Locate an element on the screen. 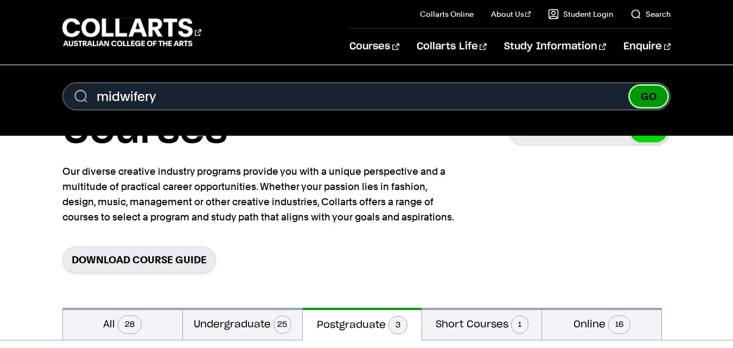 This screenshot has height=348, width=733. button: All28 is located at coordinates (123, 323).